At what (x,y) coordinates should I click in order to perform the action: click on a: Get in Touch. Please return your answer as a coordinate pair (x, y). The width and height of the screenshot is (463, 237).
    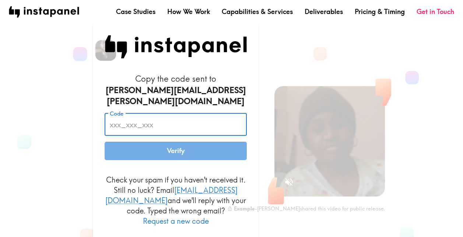
    Looking at the image, I should click on (436, 11).